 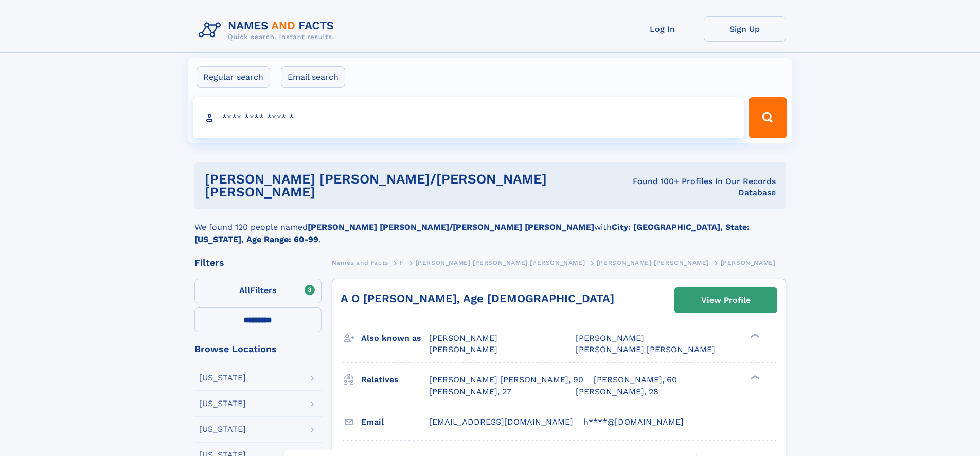 I want to click on input: search input, so click(x=468, y=118).